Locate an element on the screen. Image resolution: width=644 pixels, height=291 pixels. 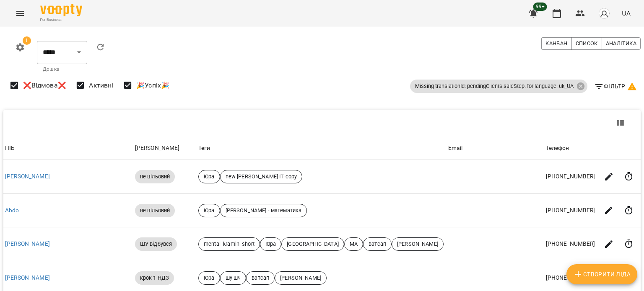
span: Активні is located at coordinates (101, 85).